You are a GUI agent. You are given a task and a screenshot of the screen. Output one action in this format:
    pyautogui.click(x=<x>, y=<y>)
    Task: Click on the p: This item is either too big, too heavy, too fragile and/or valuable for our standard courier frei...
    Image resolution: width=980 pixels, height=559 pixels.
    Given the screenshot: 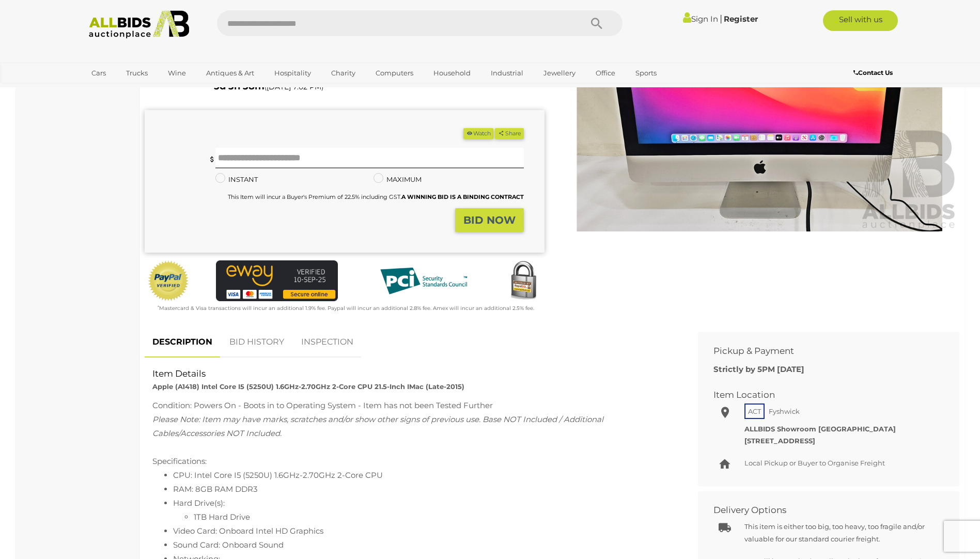 What is the action you would take?
    pyautogui.click(x=840, y=533)
    